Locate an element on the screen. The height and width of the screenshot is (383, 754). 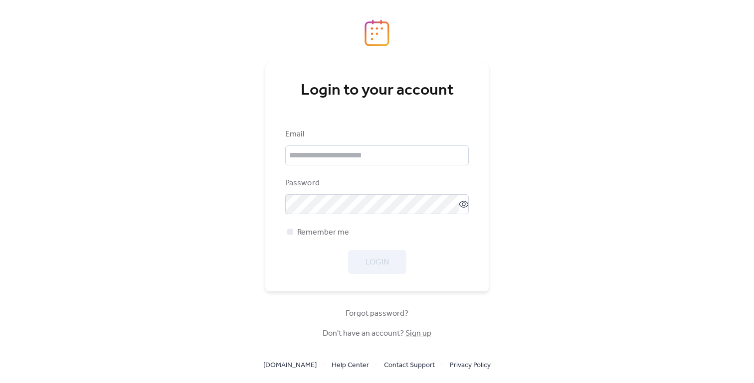
img: logo is located at coordinates (377, 33).